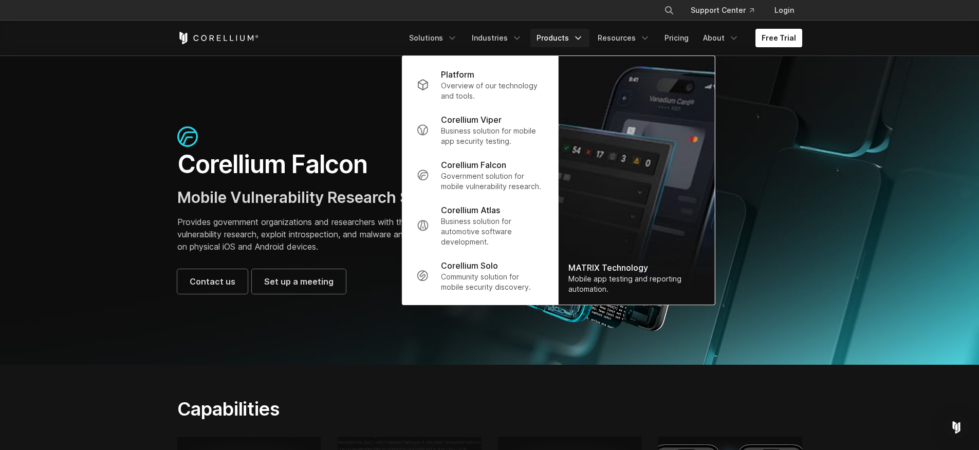  What do you see at coordinates (328, 164) in the screenshot?
I see `h1: Corellium Falcon` at bounding box center [328, 164].